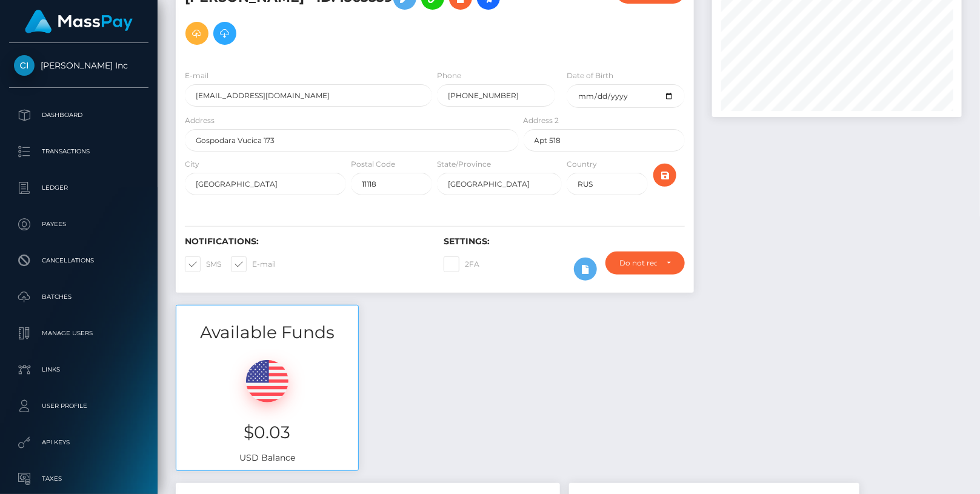  Describe the element at coordinates (267, 381) in the screenshot. I see `img: USD.png` at that location.